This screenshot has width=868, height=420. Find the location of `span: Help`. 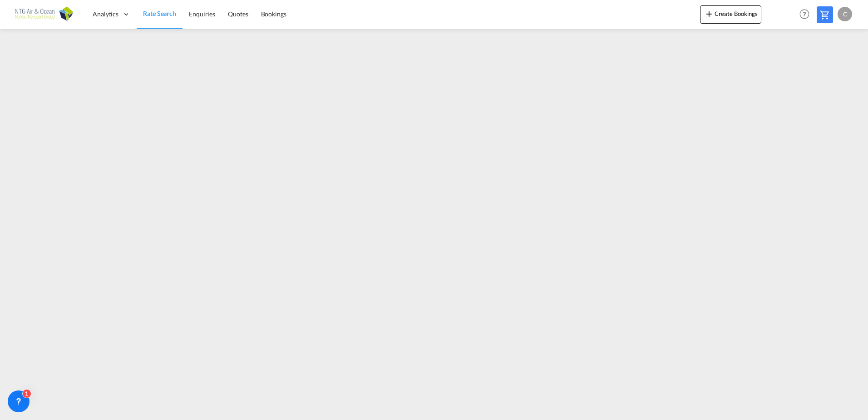

span: Help is located at coordinates (804, 14).